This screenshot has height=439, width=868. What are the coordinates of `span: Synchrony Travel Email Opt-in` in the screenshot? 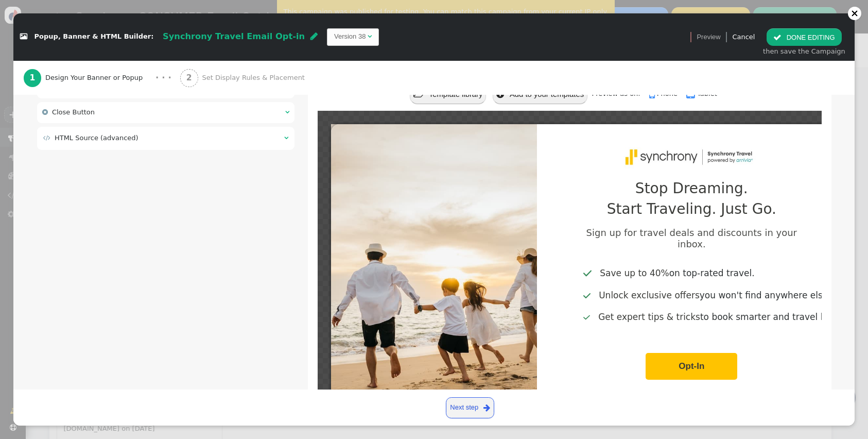 It's located at (234, 36).